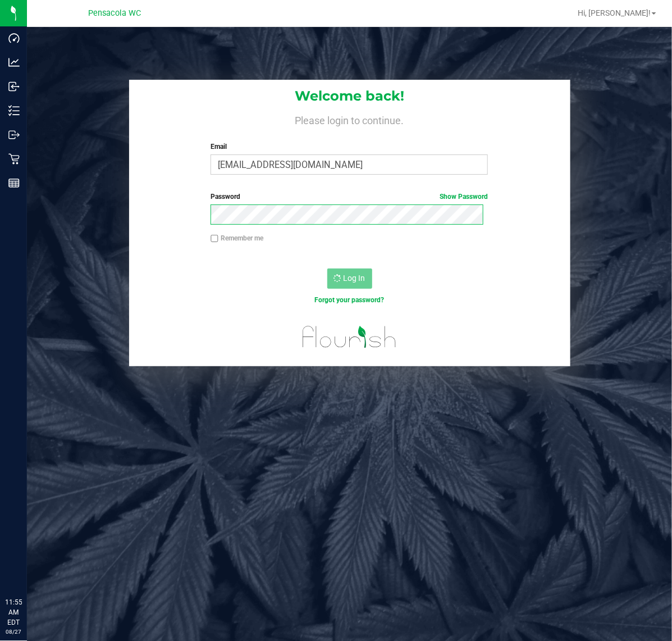 The image size is (672, 641). What do you see at coordinates (349, 147) in the screenshot?
I see `label: Email` at bounding box center [349, 147].